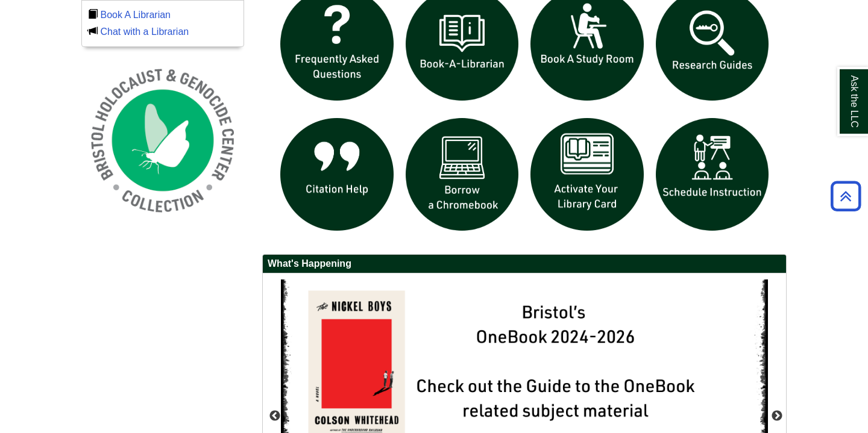  I want to click on button: Previous, so click(275, 416).